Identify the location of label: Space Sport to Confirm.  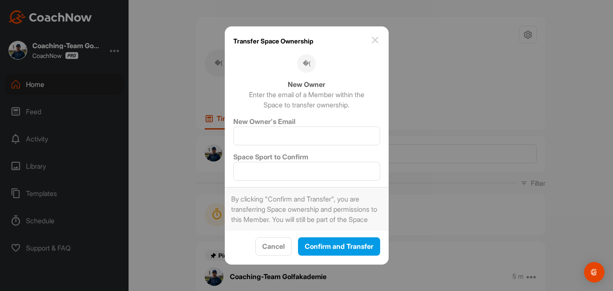
(271, 157).